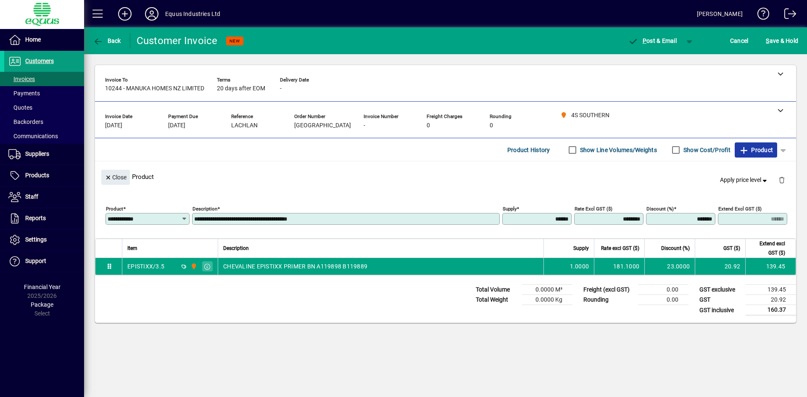 This screenshot has width=807, height=397. What do you see at coordinates (720, 300) in the screenshot?
I see `td: GST` at bounding box center [720, 300].